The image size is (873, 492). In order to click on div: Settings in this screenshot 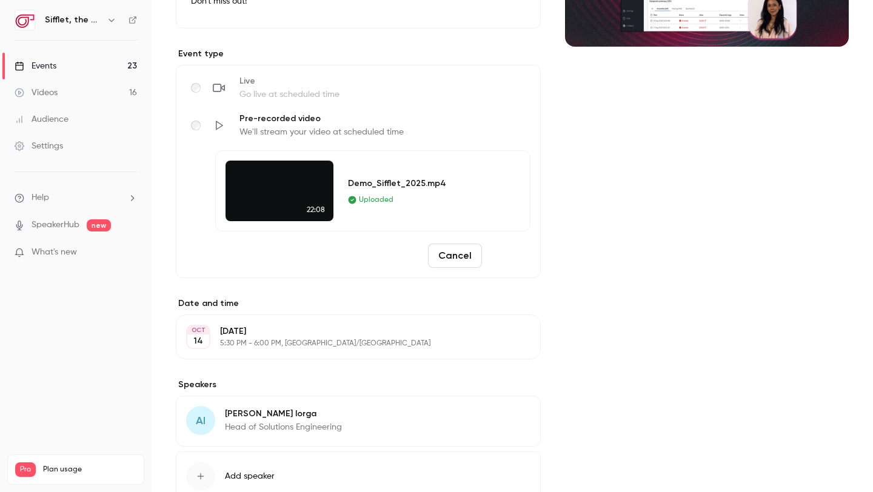, I will do `click(39, 146)`.